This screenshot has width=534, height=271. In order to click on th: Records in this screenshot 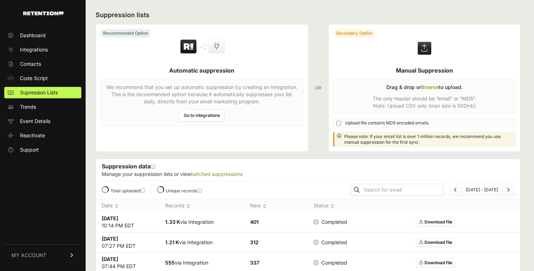, I will do `click(202, 205)`.